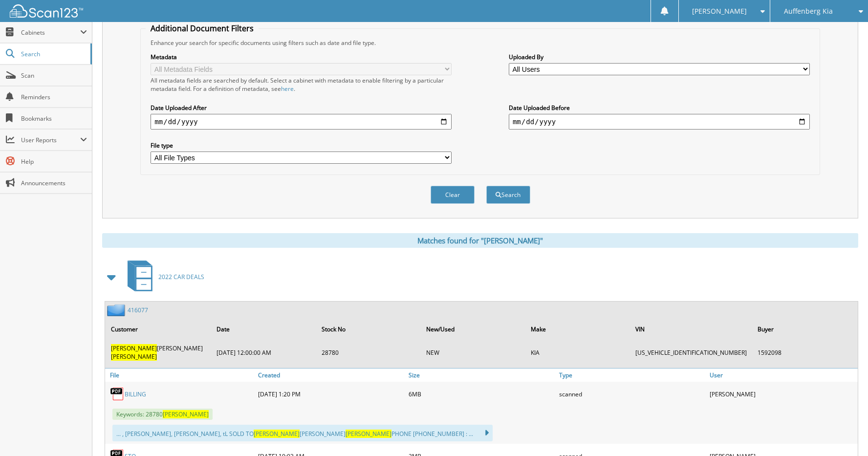 Image resolution: width=868 pixels, height=456 pixels. I want to click on td: NEW, so click(474, 352).